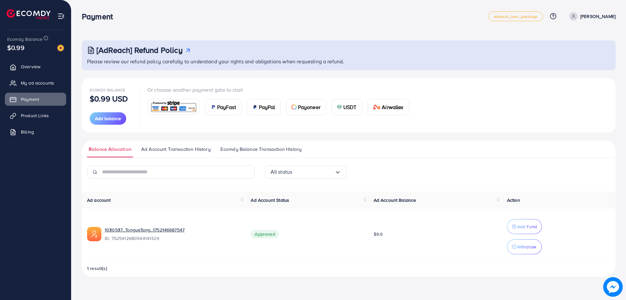 This screenshot has width=626, height=300. Describe the element at coordinates (108, 118) in the screenshot. I see `span: Add balance` at that location.